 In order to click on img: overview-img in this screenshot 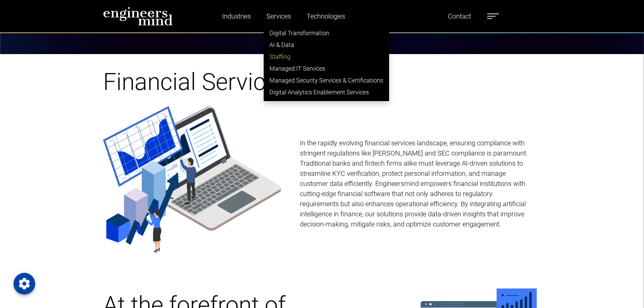, I will do `click(192, 180)`.